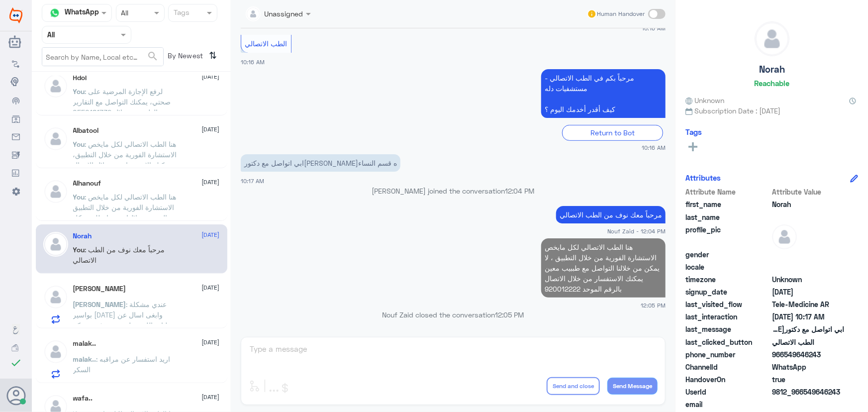 This screenshot has height=412, width=868. Describe the element at coordinates (728, 329) in the screenshot. I see `span: last_message` at that location.